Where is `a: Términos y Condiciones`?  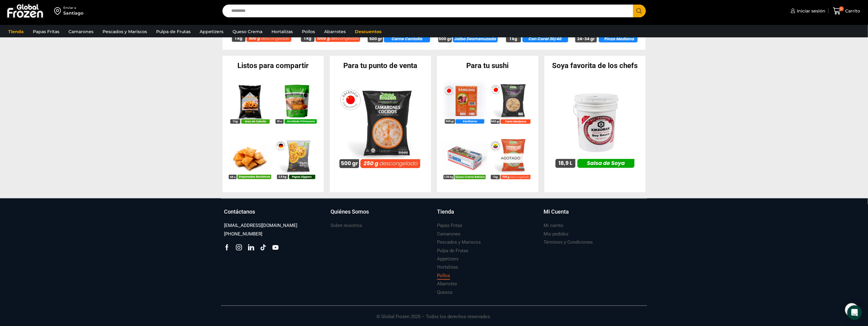
a: Términos y Condiciones is located at coordinates (568, 242).